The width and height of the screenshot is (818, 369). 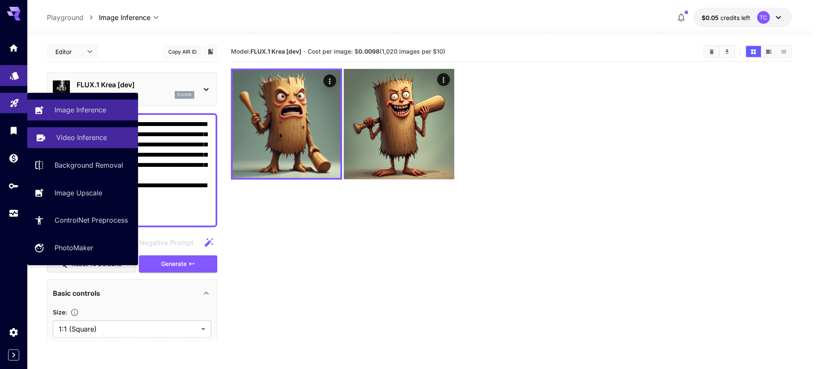 I want to click on span: $0.05, so click(x=711, y=17).